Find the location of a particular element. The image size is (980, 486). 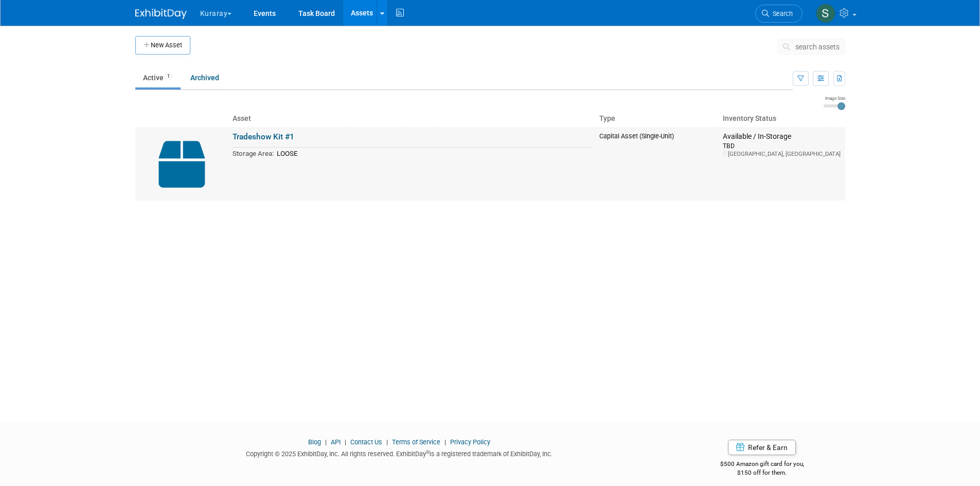

a: Privacy Policy is located at coordinates (470, 441).